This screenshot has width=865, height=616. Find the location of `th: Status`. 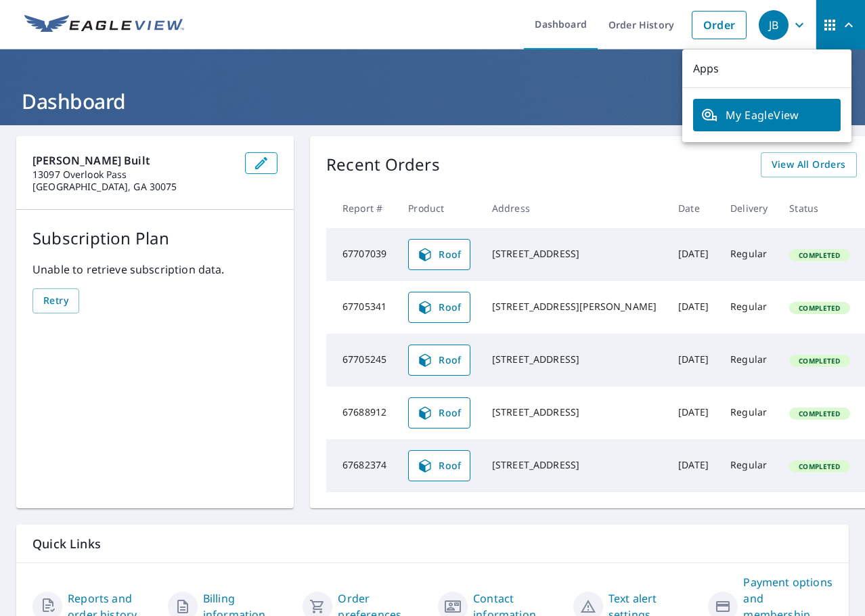

th: Status is located at coordinates (819, 208).